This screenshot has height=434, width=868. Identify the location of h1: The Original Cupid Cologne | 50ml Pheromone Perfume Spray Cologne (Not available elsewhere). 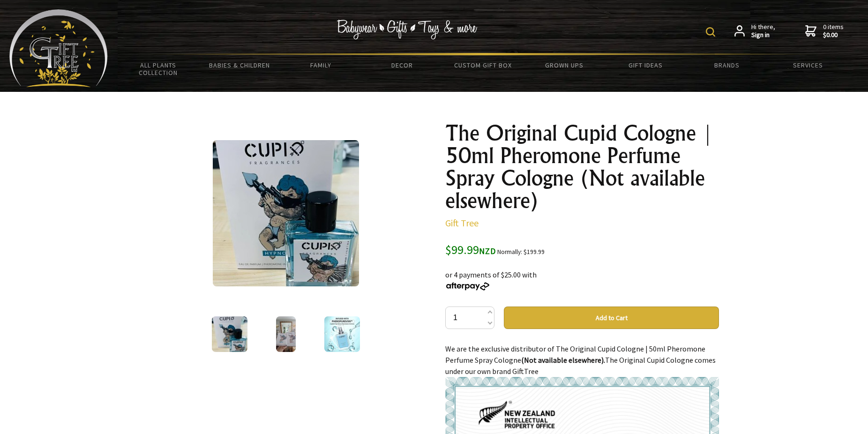
(582, 167).